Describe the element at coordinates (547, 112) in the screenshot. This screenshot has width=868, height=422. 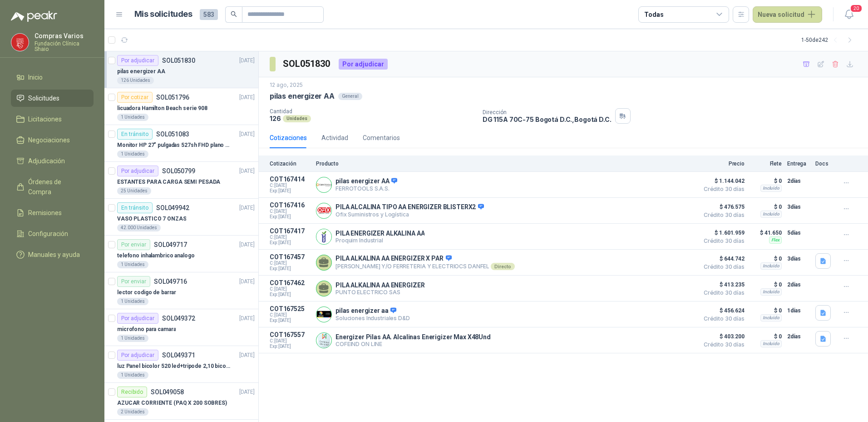
I see `p: Dirección` at that location.